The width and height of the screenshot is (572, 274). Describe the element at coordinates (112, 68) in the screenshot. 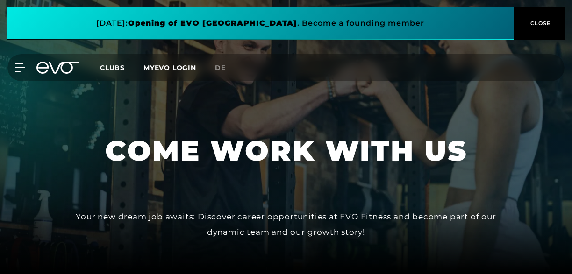

I see `span: Clubs` at that location.